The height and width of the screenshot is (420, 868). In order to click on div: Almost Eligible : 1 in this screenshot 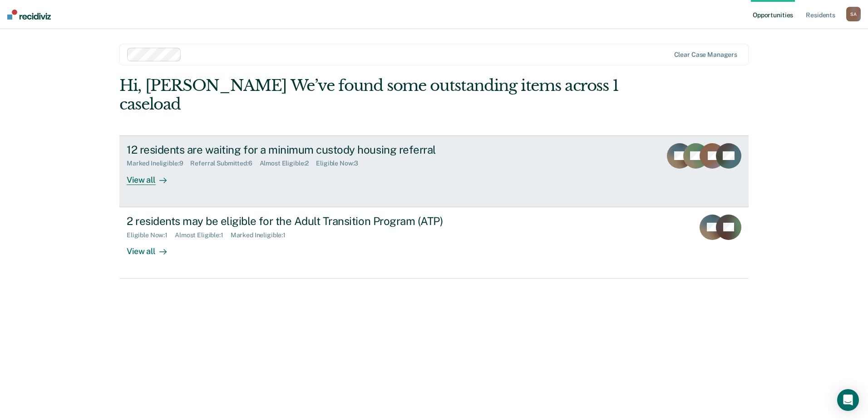, I will do `click(203, 235)`.